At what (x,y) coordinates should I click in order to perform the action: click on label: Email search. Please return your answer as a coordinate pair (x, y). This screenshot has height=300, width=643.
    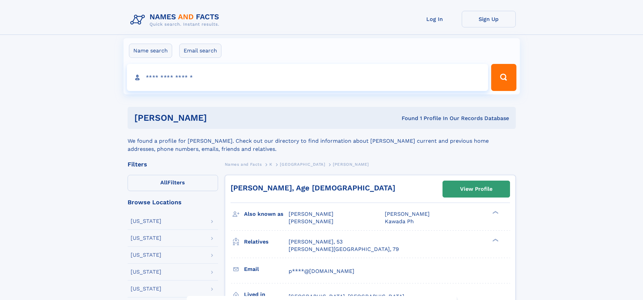
    Looking at the image, I should click on (200, 51).